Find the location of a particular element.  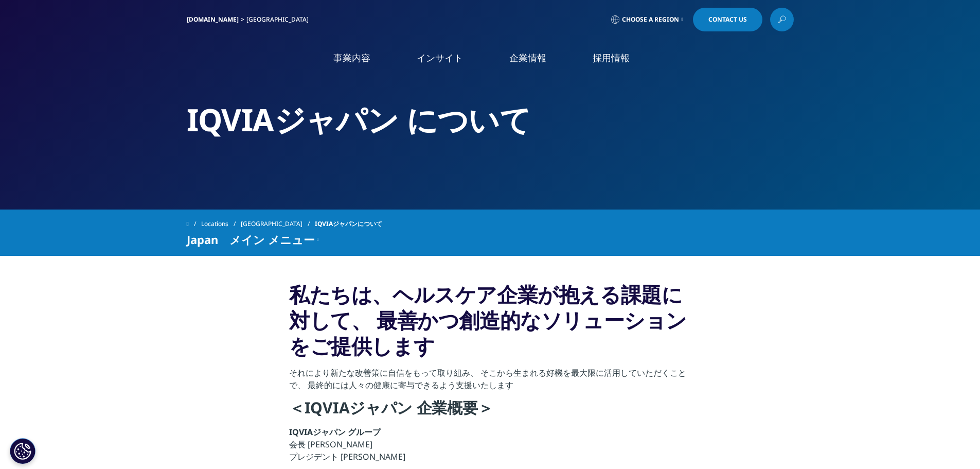

a: 企業情報 is located at coordinates (528, 58).